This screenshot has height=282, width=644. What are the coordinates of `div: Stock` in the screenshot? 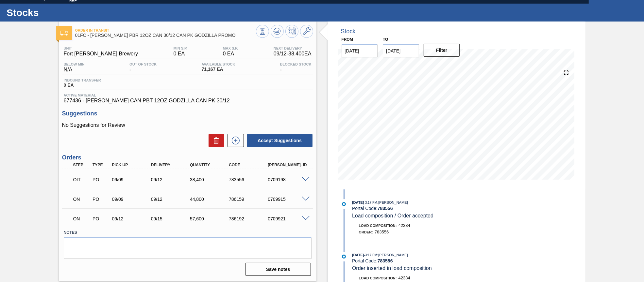 It's located at (348, 31).